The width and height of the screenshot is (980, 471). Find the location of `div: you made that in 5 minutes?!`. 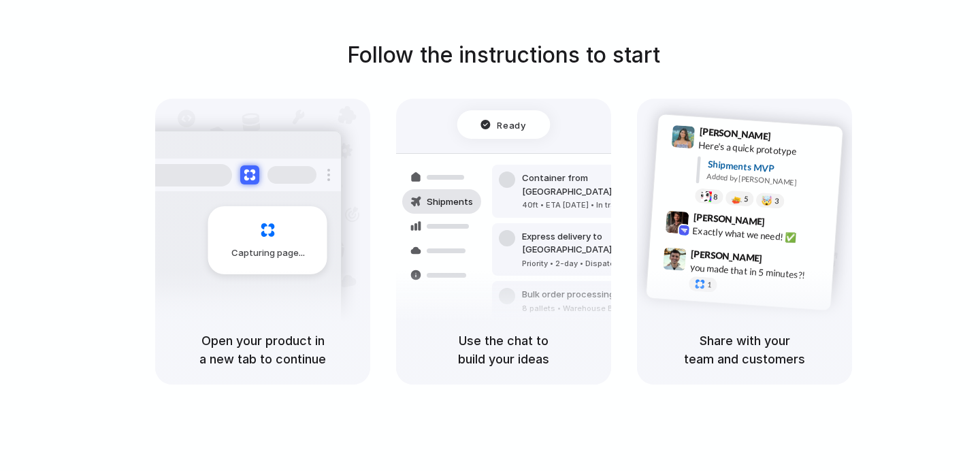

div: you made that in 5 minutes?! is located at coordinates (758, 272).